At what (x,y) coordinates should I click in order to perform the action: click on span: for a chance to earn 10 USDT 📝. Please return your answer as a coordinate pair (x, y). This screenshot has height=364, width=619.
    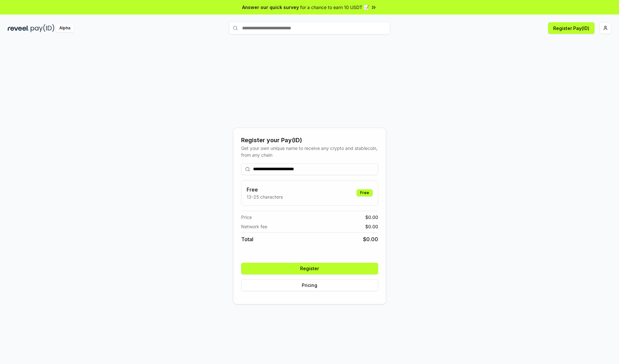
    Looking at the image, I should click on (334, 7).